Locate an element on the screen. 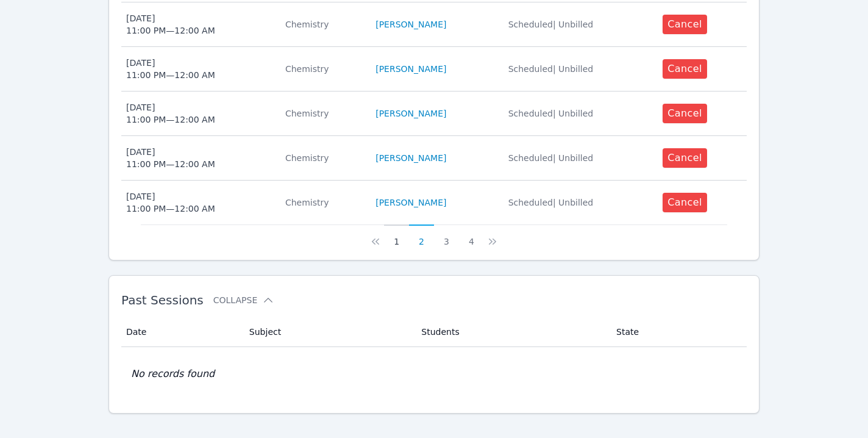  th: Subject is located at coordinates (328, 332).